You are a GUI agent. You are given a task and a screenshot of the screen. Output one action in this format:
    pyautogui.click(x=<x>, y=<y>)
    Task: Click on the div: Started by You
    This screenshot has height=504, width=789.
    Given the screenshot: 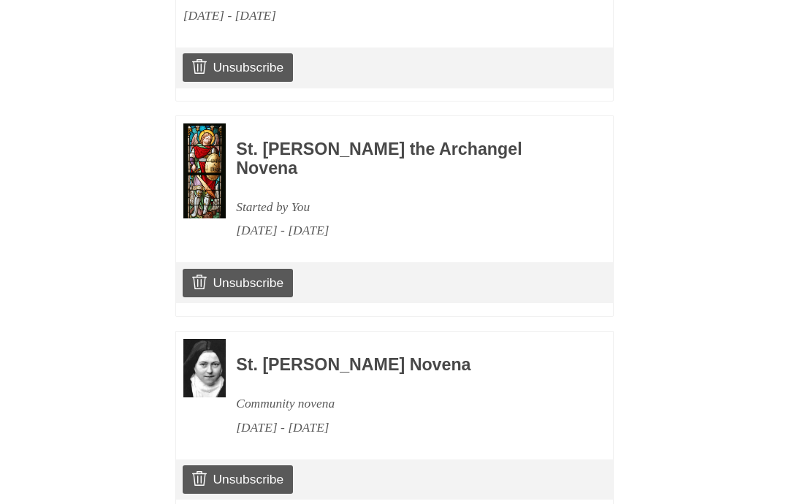 What is the action you would take?
    pyautogui.click(x=405, y=207)
    